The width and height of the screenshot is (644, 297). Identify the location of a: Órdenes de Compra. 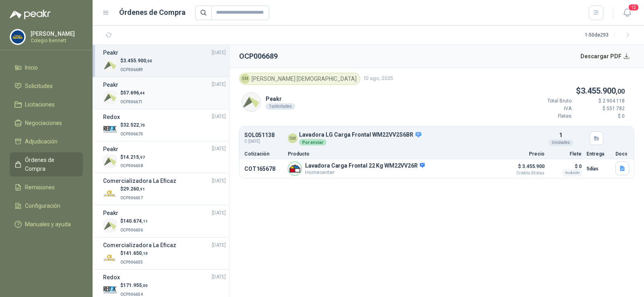
(46, 164).